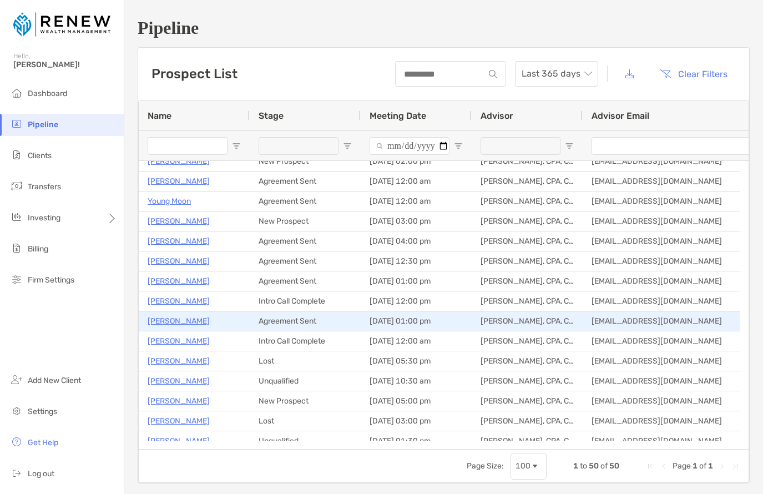  I want to click on input: Meeting Date Filter Input, so click(410, 146).